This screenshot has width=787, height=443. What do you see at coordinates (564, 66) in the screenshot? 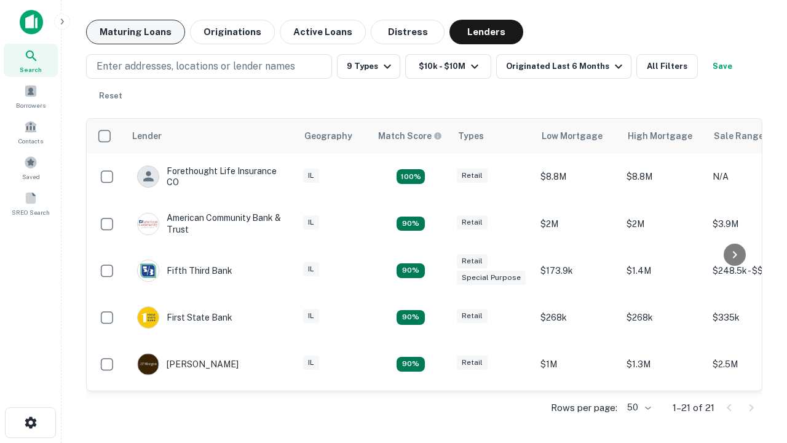
I see `button: Originated Last 6 Months` at bounding box center [564, 66].